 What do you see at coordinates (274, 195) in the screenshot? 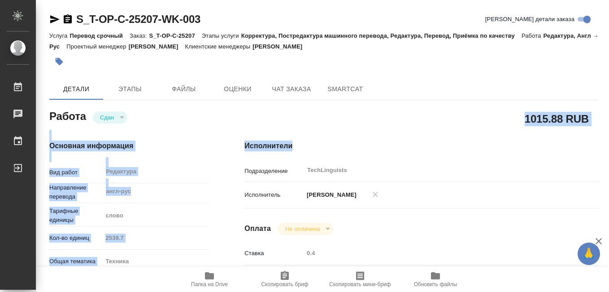
I see `p: Исполнитель` at bounding box center [274, 195].